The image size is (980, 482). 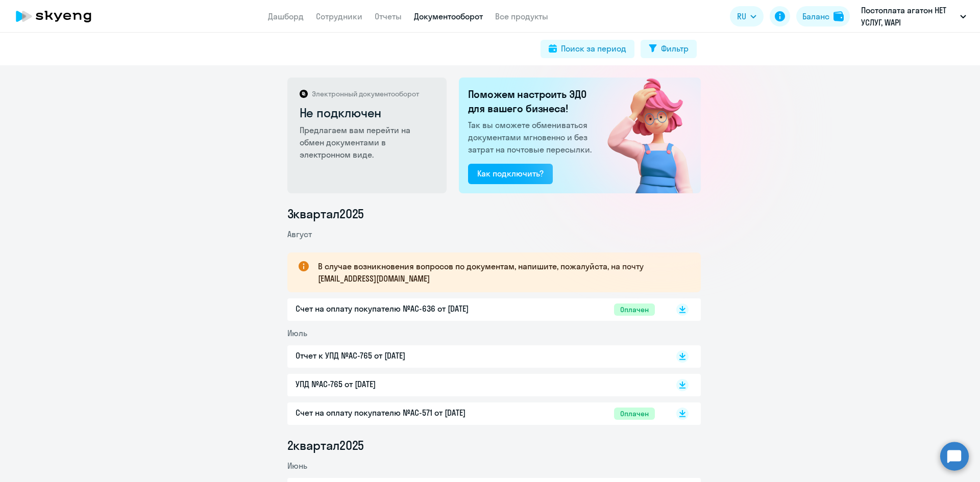 What do you see at coordinates (367, 113) in the screenshot?
I see `h2: Не подключен` at bounding box center [367, 113].